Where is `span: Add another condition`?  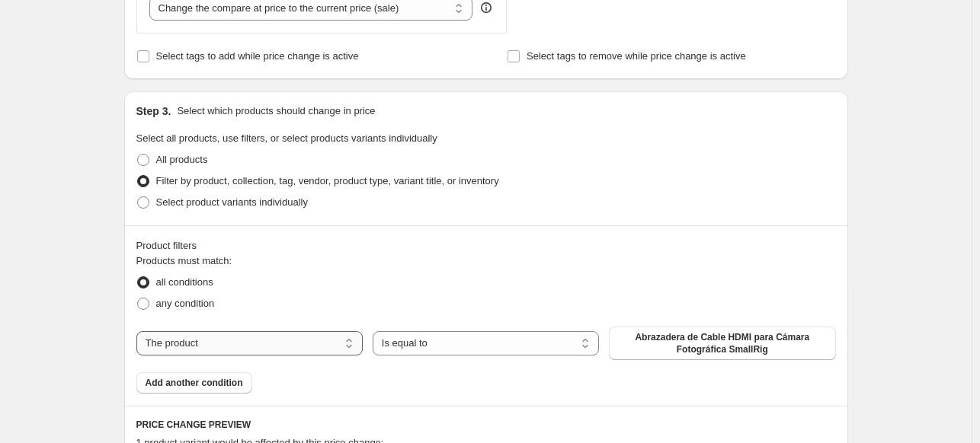 span: Add another condition is located at coordinates (194, 383).